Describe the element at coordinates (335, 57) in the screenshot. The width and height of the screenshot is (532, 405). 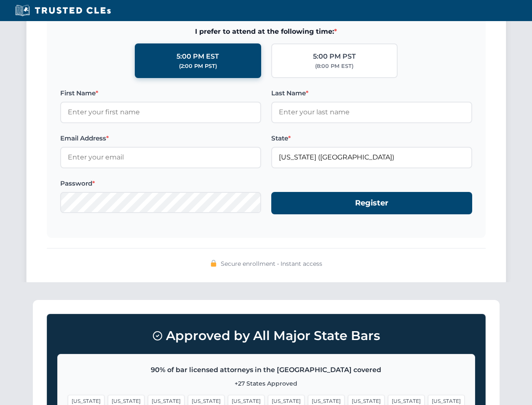
I see `div: 5:00 PM PST` at that location.